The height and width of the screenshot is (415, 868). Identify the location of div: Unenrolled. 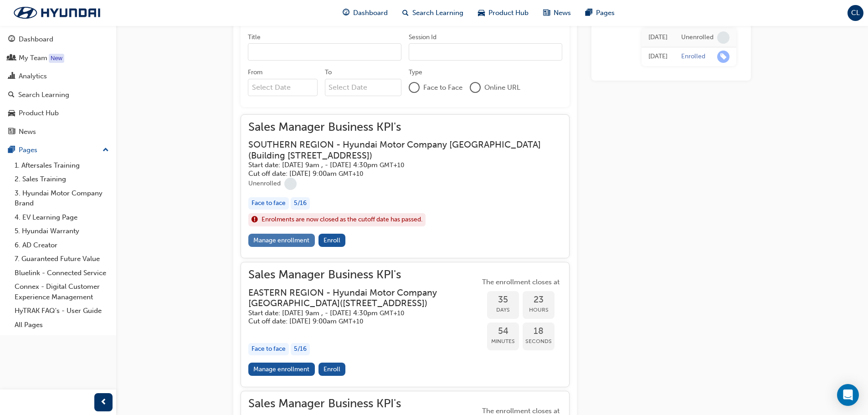
(697, 37).